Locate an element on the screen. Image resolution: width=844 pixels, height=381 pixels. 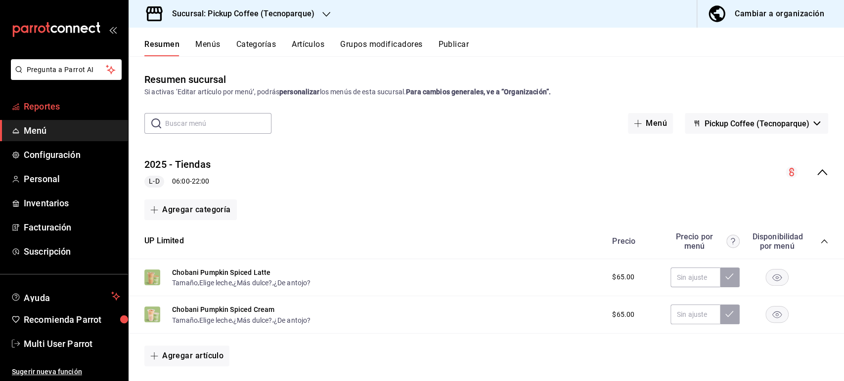
button: Menú is located at coordinates (650, 124).